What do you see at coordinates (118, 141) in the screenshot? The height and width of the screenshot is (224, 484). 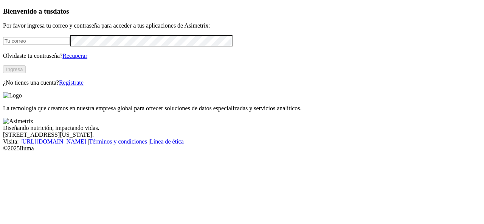 I see `a: Términos y condiciones` at bounding box center [118, 141].